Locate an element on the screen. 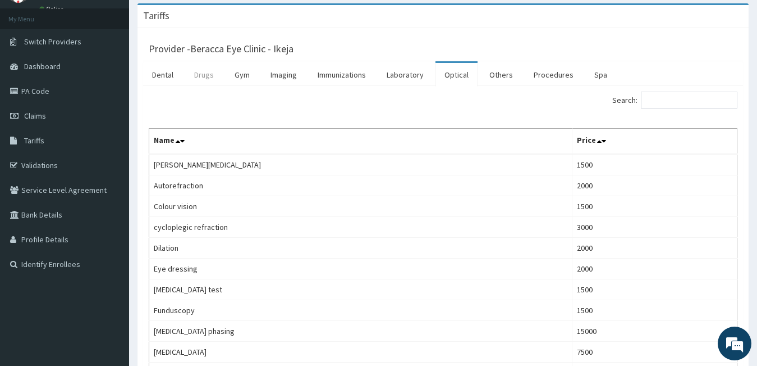 The image size is (757, 366). a: Online is located at coordinates (53, 9).